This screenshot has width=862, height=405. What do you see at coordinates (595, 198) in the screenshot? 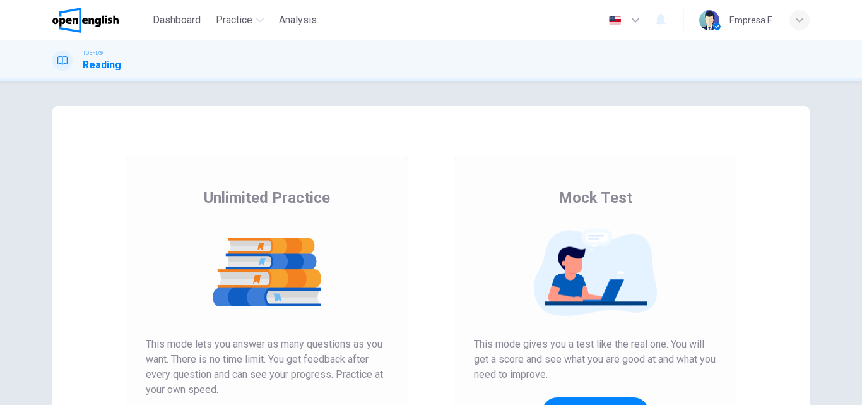
I see `span: Mock Test` at bounding box center [595, 198].